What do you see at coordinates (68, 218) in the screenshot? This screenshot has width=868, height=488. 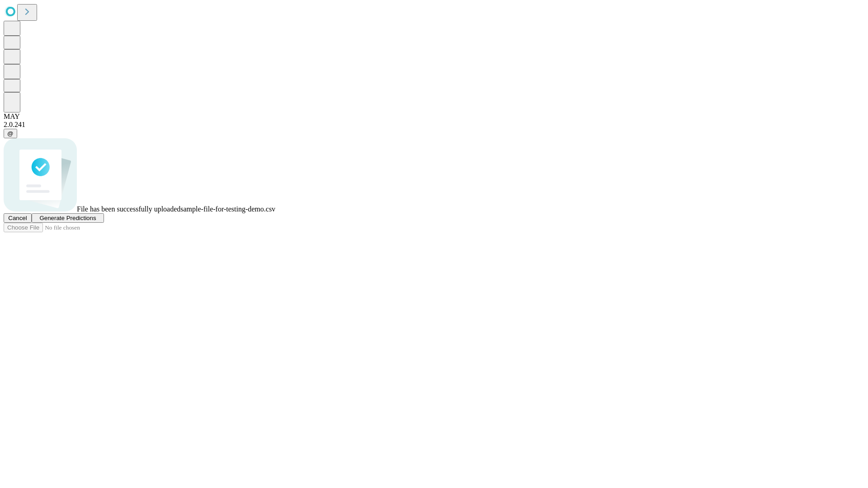 I see `span: Generate Predictions` at bounding box center [68, 218].